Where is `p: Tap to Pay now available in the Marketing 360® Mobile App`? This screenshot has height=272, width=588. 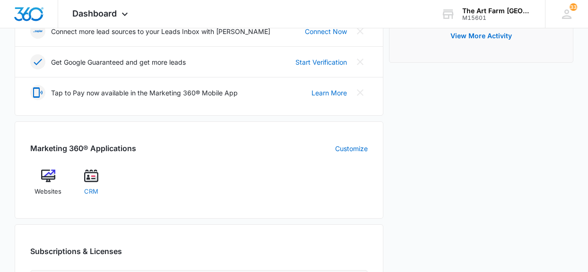
p: Tap to Pay now available in the Marketing 360® Mobile App is located at coordinates (144, 93).